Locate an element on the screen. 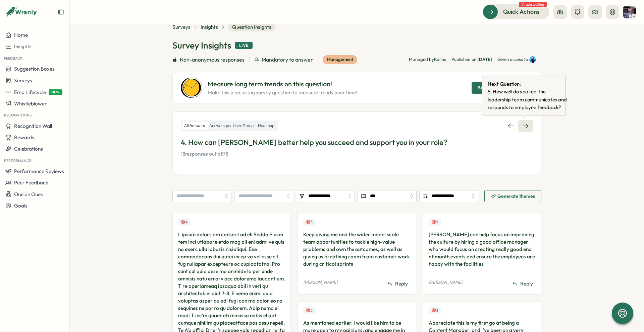  div: Keep giving me and the wider model scale team opportunities to tackle high-value problems and own... is located at coordinates (356, 250).